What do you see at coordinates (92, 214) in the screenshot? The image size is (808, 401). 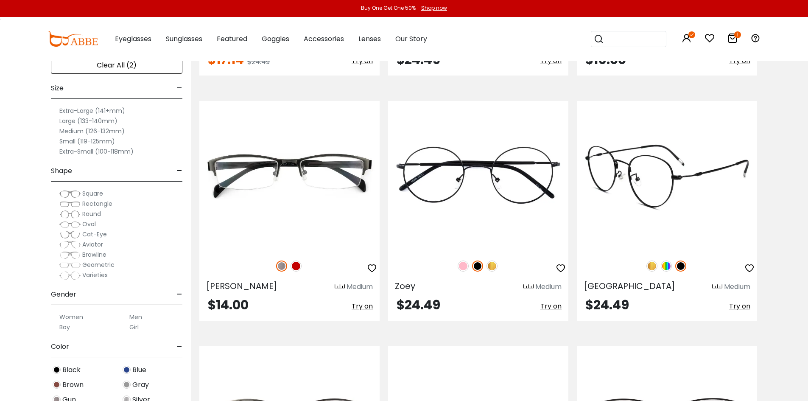 I see `span: Round` at bounding box center [92, 214].